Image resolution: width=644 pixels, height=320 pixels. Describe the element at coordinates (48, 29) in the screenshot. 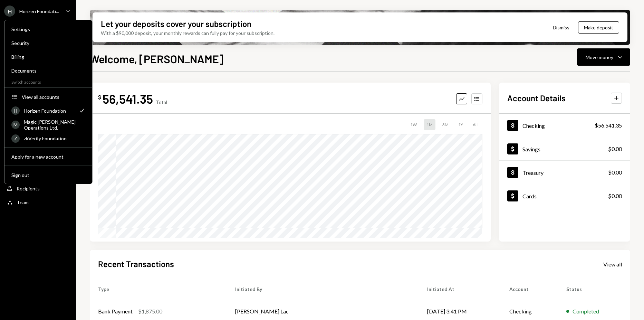

I see `div: Settings` at that location.